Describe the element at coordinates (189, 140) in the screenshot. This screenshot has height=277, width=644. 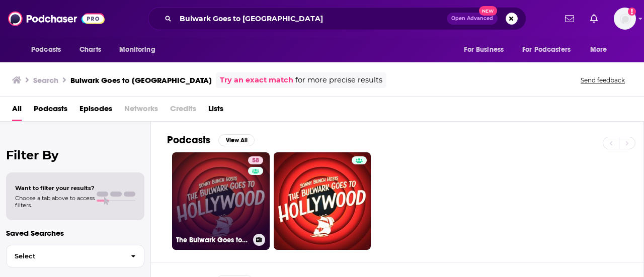
I see `h2: Podcasts` at that location.